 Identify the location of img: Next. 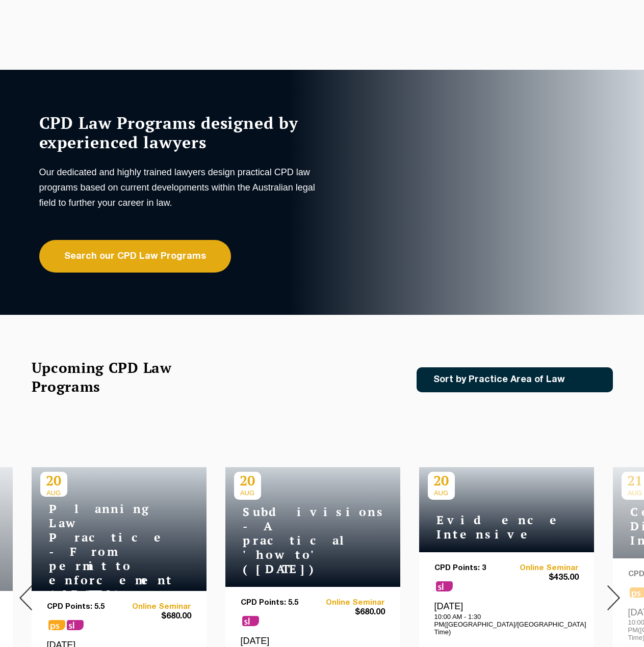
(613, 598).